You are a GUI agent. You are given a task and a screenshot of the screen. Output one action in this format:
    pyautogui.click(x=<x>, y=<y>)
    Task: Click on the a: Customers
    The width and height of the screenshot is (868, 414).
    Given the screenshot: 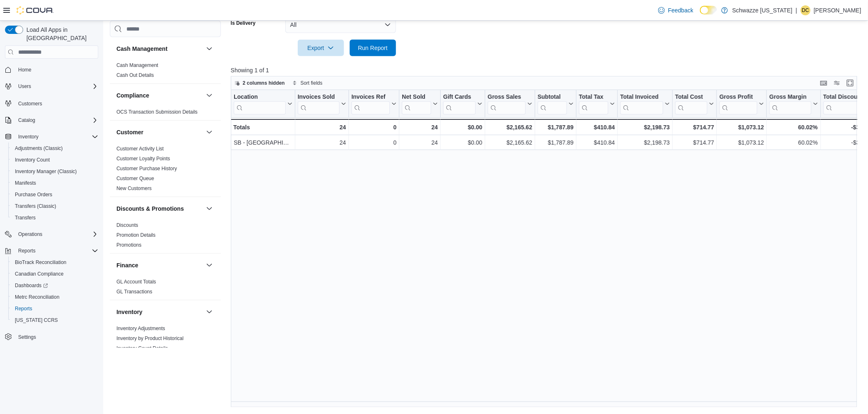 What is the action you would take?
    pyautogui.click(x=30, y=104)
    